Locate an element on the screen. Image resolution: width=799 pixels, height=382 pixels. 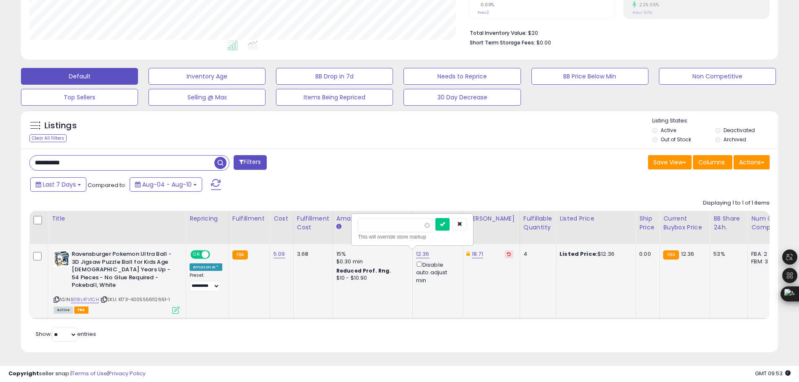
button: Last 7 Days is located at coordinates (58, 185).